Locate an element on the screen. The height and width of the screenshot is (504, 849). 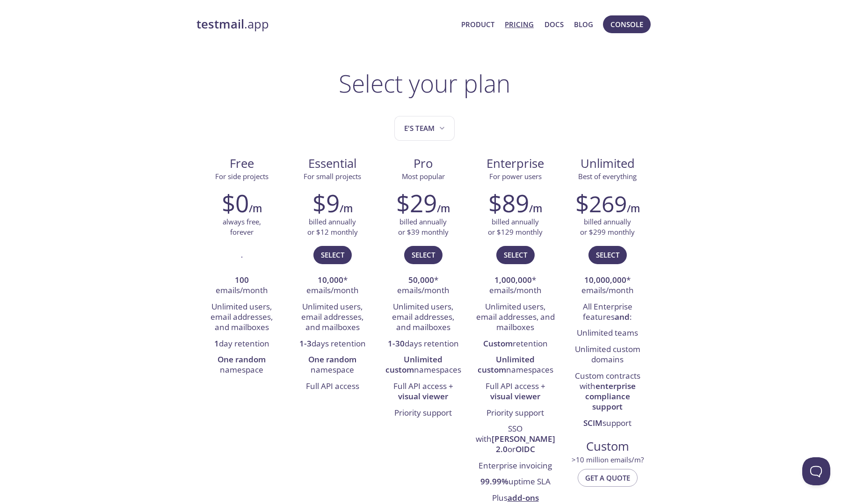
strong: and is located at coordinates (622, 316).